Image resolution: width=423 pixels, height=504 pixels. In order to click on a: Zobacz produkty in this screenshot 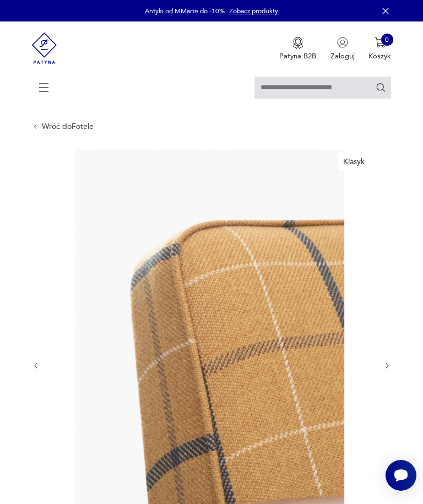, I will do `click(253, 11)`.